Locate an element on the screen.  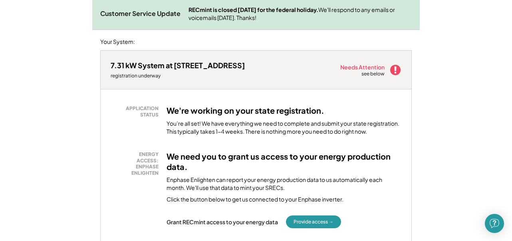
button: Provide access → is located at coordinates (313, 222).